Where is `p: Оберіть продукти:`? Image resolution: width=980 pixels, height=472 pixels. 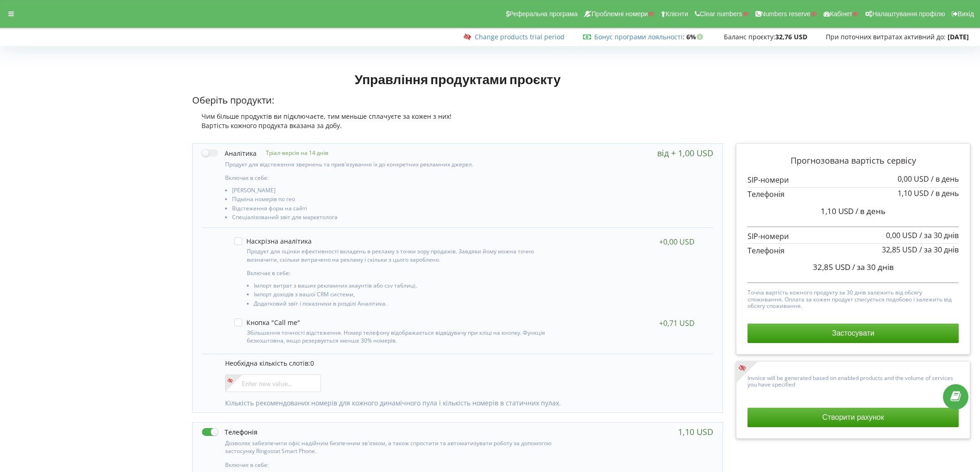
p: Оберіть продукти: is located at coordinates (457, 101).